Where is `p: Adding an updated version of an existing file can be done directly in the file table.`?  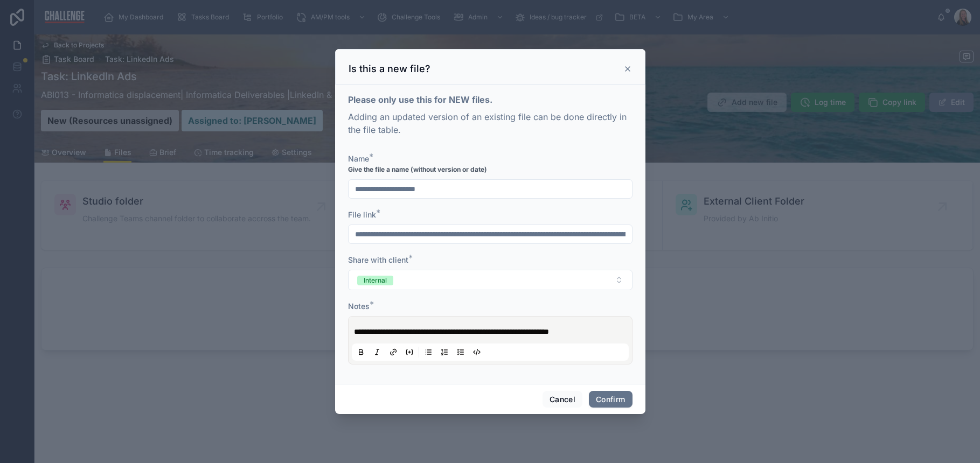
p: Adding an updated version of an existing file can be done directly in the file table. is located at coordinates (490, 123).